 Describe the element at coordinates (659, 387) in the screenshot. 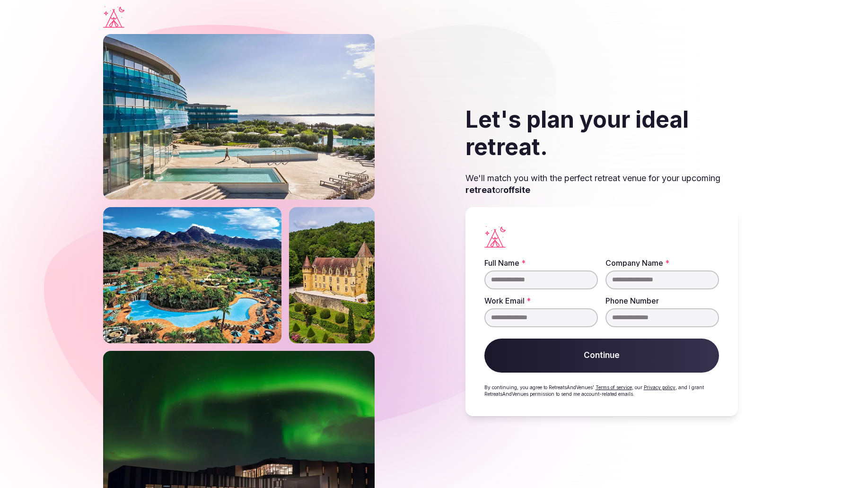

I see `a: Privacy policy` at that location.